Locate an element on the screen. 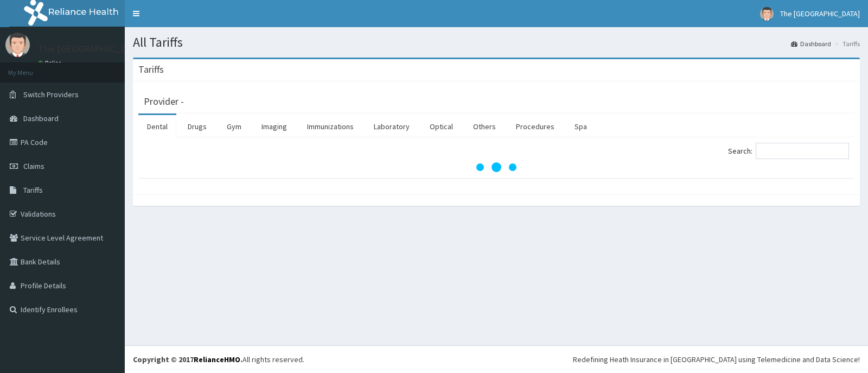 The height and width of the screenshot is (373, 868). span: Tariffs is located at coordinates (33, 190).